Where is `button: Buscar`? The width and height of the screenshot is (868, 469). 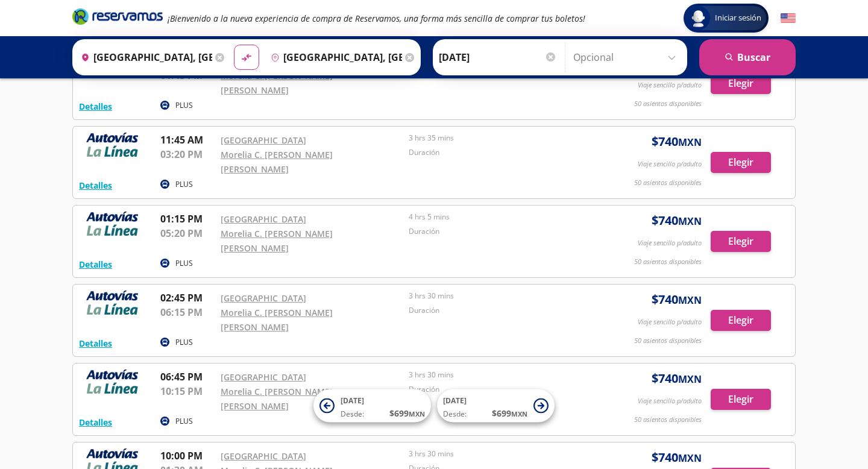
button: Buscar is located at coordinates (748, 57).